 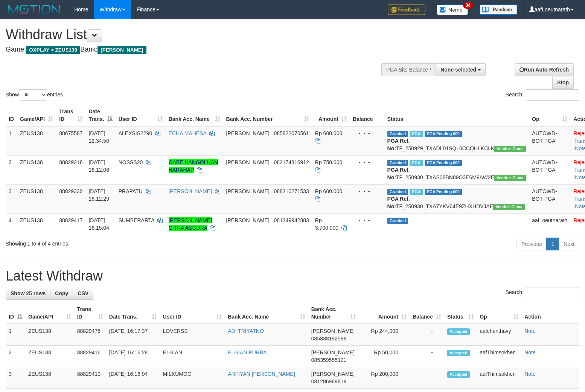 What do you see at coordinates (71, 191) in the screenshot?
I see `span: 88829330` at bounding box center [71, 191].